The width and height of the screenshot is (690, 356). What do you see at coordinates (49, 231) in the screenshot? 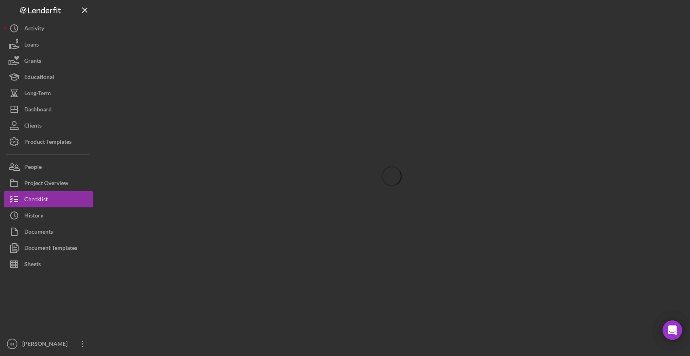
I see `a: Documents` at bounding box center [49, 231].